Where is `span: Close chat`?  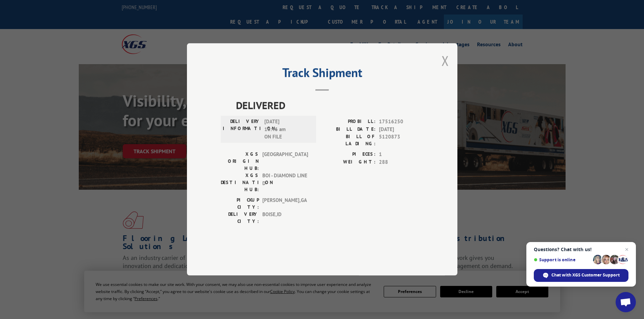
span: Close chat is located at coordinates (627, 250).